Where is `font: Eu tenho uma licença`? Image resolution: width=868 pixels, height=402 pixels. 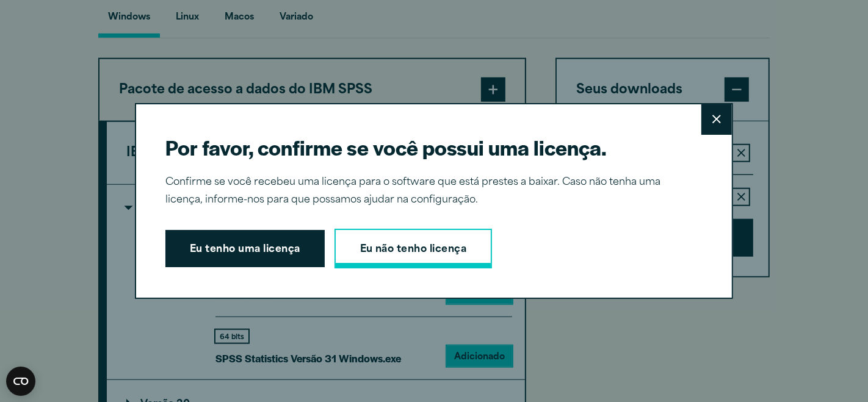
font: Eu tenho uma licença is located at coordinates (245, 250).